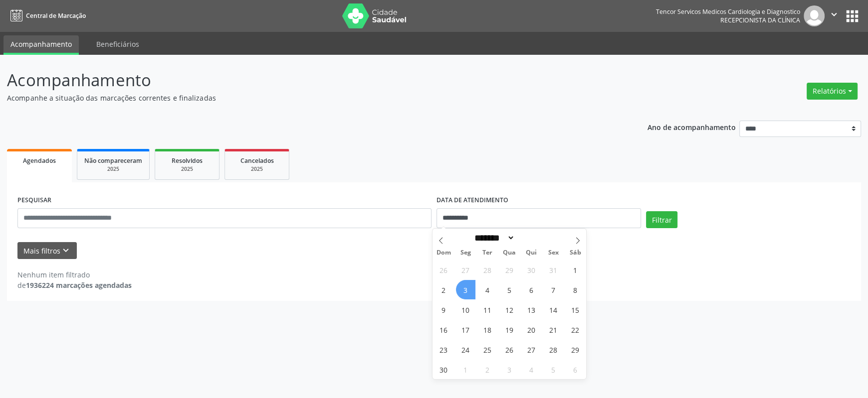  Describe the element at coordinates (443, 289) in the screenshot. I see `span: Novembro 2, 2025` at that location.